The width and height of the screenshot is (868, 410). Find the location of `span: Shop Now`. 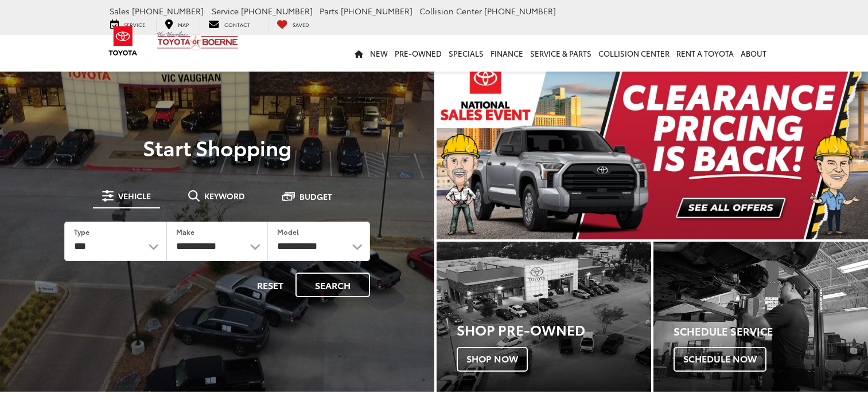

span: Shop Now is located at coordinates (492, 359).